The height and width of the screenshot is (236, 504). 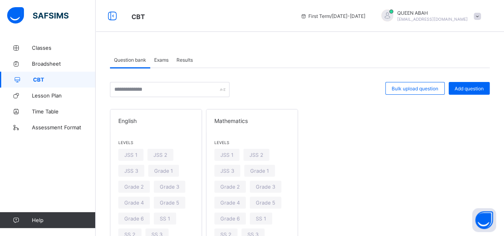 What do you see at coordinates (130, 60) in the screenshot?
I see `span: Question bank` at bounding box center [130, 60].